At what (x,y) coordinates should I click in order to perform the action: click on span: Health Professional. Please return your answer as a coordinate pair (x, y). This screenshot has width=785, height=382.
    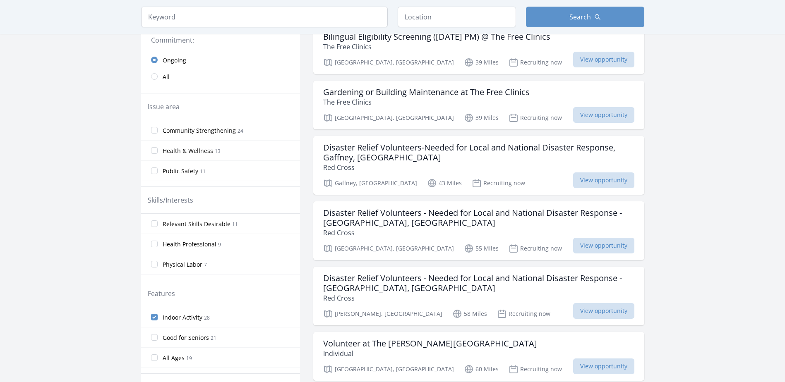
    Looking at the image, I should click on (189, 244).